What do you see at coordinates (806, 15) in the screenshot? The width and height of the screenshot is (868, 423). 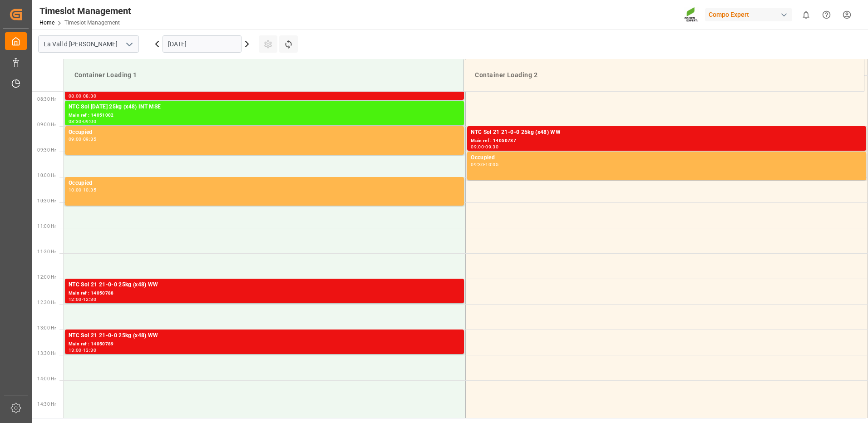 I see `button: show 0 new notifications` at bounding box center [806, 15].